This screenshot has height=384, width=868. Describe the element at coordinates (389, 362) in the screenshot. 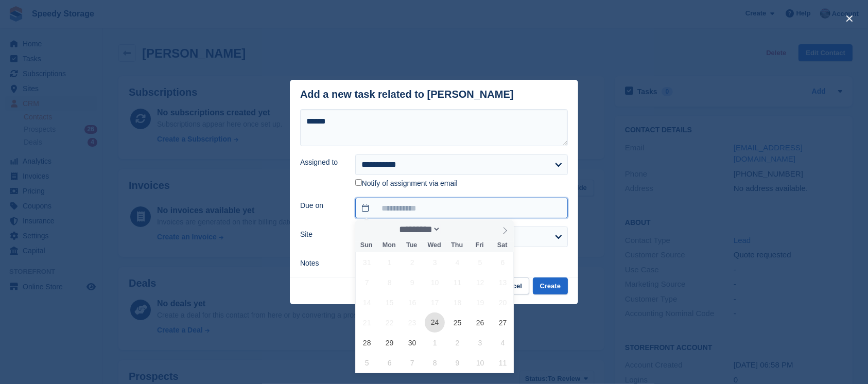

I see `span: October 6, 2025` at that location.